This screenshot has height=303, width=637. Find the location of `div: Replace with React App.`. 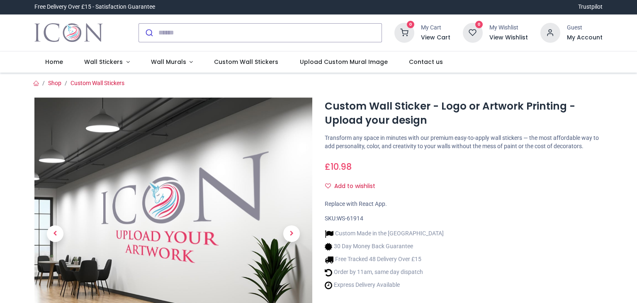

div: Replace with React App. is located at coordinates (464, 204).